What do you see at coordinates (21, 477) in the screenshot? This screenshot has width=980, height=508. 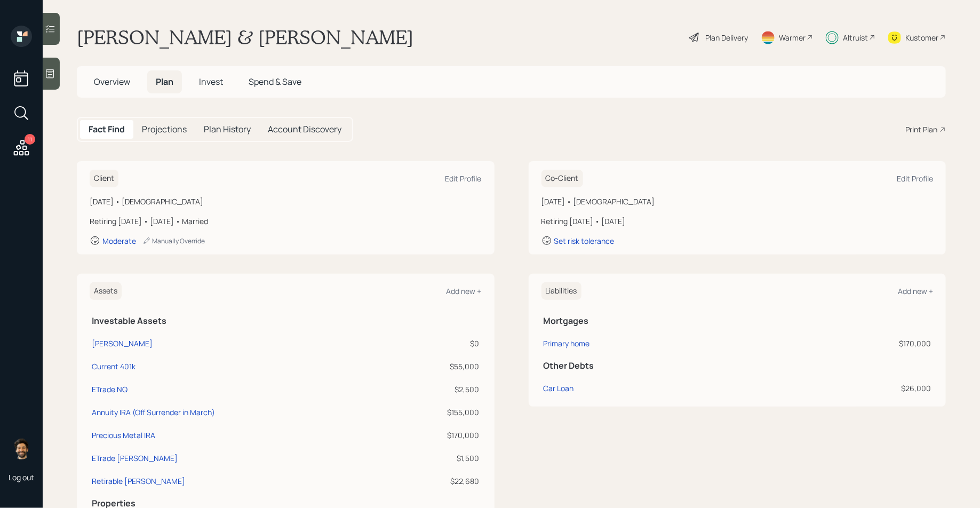 I see `div: Log out` at bounding box center [21, 477].